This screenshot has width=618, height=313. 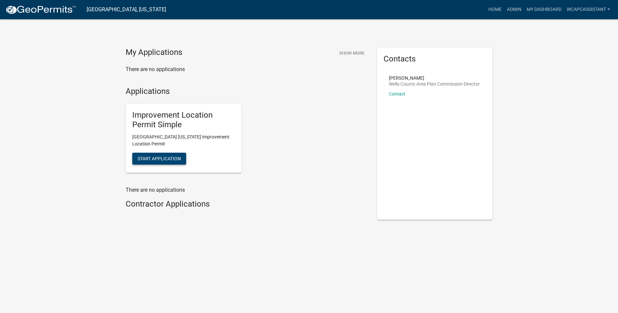 What do you see at coordinates (154, 53) in the screenshot?
I see `h4: My Applications` at bounding box center [154, 53].